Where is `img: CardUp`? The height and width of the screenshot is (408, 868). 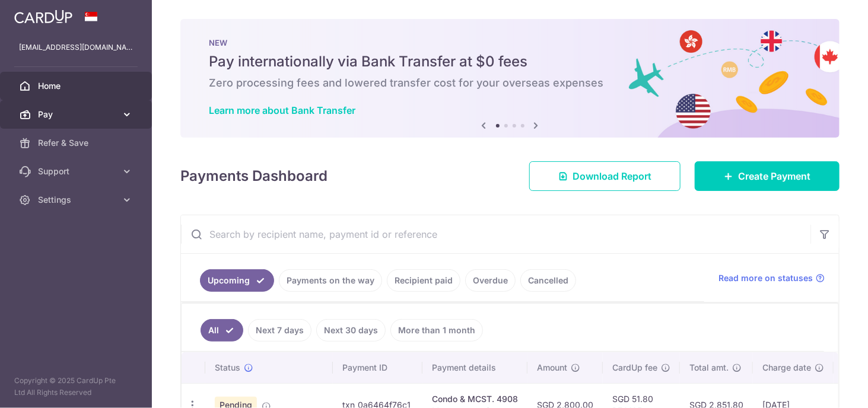 img: CardUp is located at coordinates (43, 16).